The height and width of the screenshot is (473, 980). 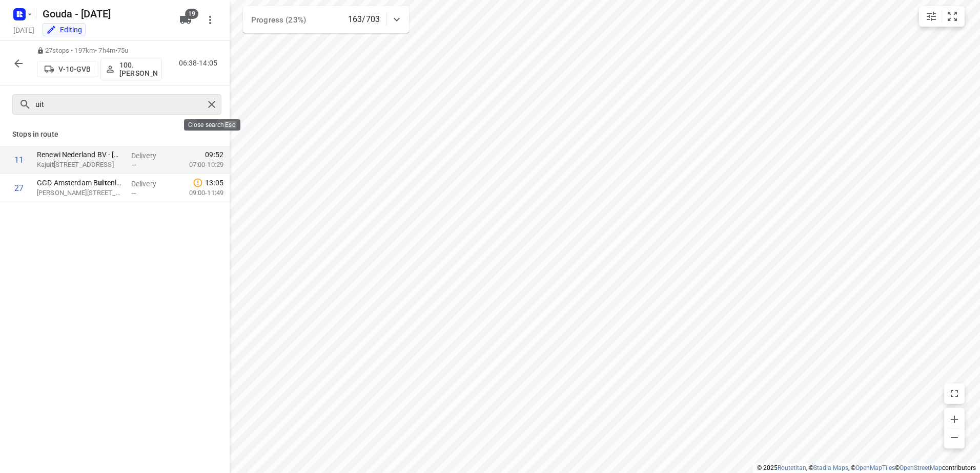 What do you see at coordinates (19, 188) in the screenshot?
I see `div: 27` at bounding box center [19, 188].